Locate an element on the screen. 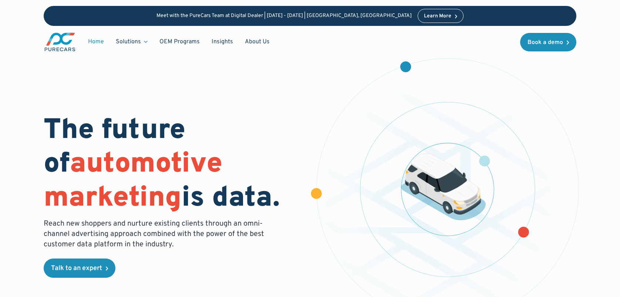  a: Learn More is located at coordinates (441, 16).